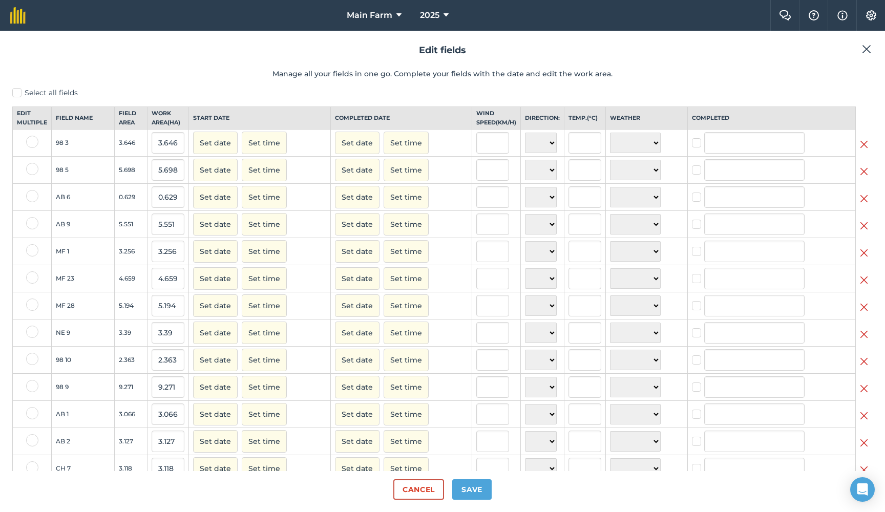  Describe the element at coordinates (83, 441) in the screenshot. I see `td: AB 2` at that location.